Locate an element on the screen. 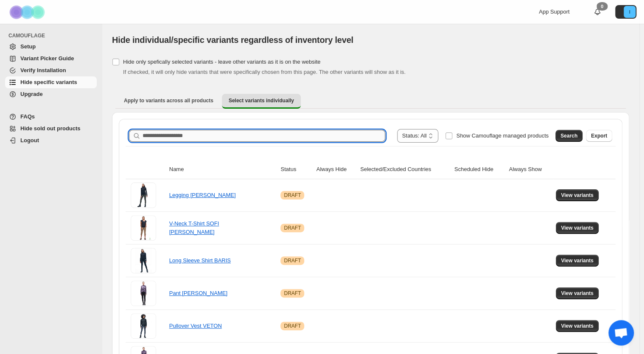 This screenshot has height=354, width=644. button: Apply to variants across all products is located at coordinates (169, 101).